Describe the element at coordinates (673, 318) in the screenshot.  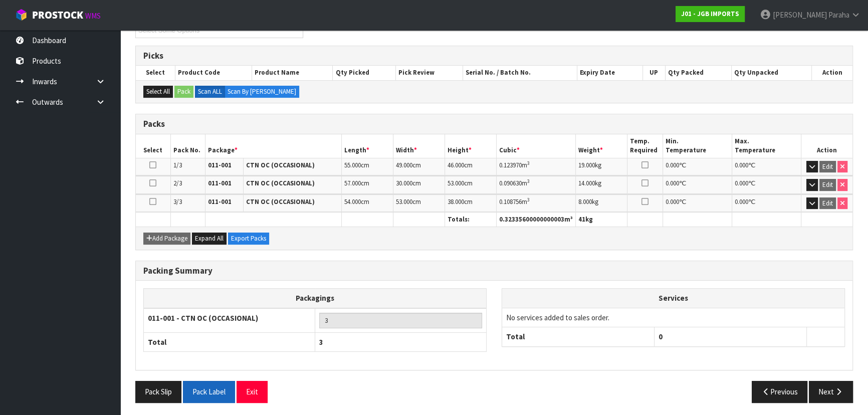
I see `td: No services added to sales order.` at that location.